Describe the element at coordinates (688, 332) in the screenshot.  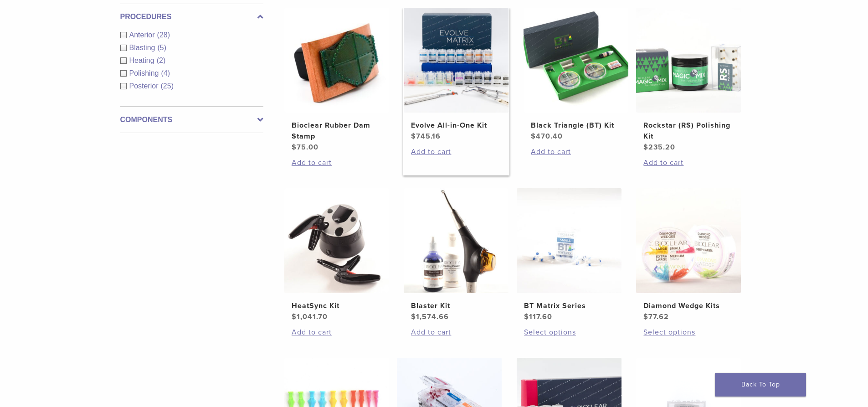
I see `a: Select options for “Diamond Wedge Kits”` at that location.